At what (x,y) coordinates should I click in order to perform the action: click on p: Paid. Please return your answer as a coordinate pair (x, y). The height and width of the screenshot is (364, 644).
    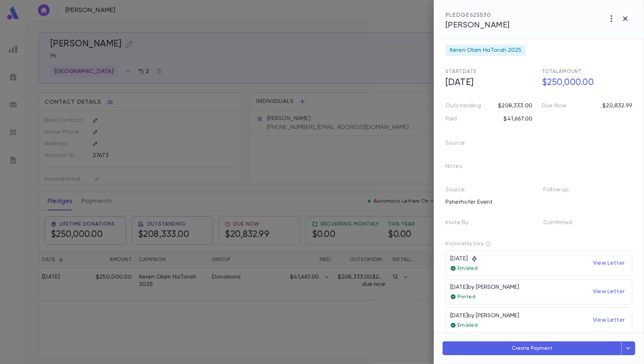
    Looking at the image, I should click on (452, 119).